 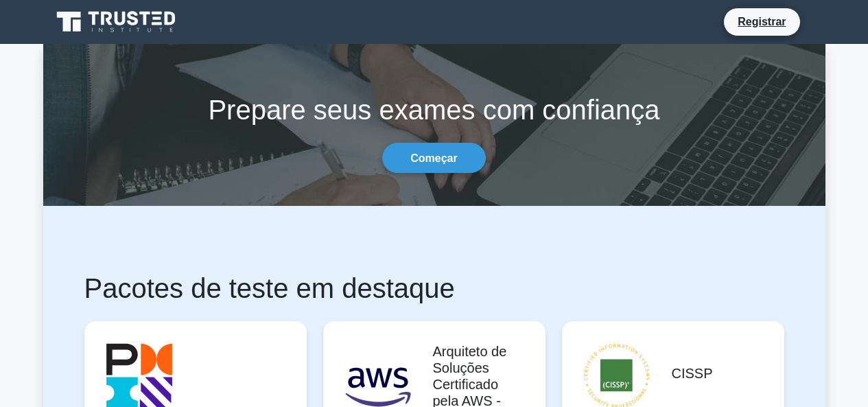 What do you see at coordinates (434, 110) in the screenshot?
I see `font: Prepare seus exames com confiança` at bounding box center [434, 110].